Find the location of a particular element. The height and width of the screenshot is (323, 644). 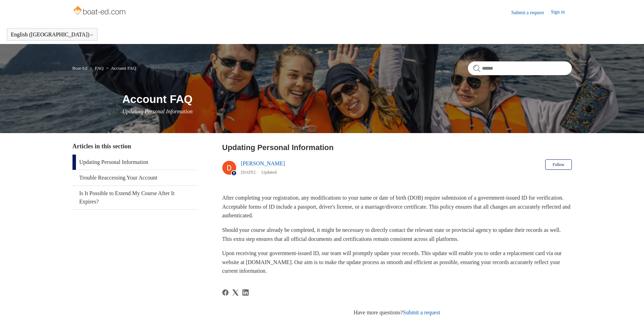

a: FAQ is located at coordinates (99, 68).